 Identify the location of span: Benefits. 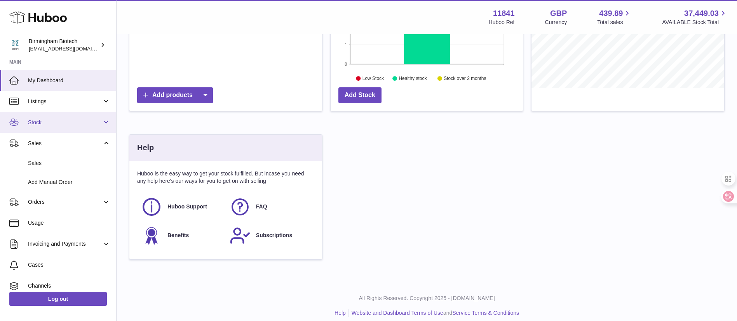
(178, 235).